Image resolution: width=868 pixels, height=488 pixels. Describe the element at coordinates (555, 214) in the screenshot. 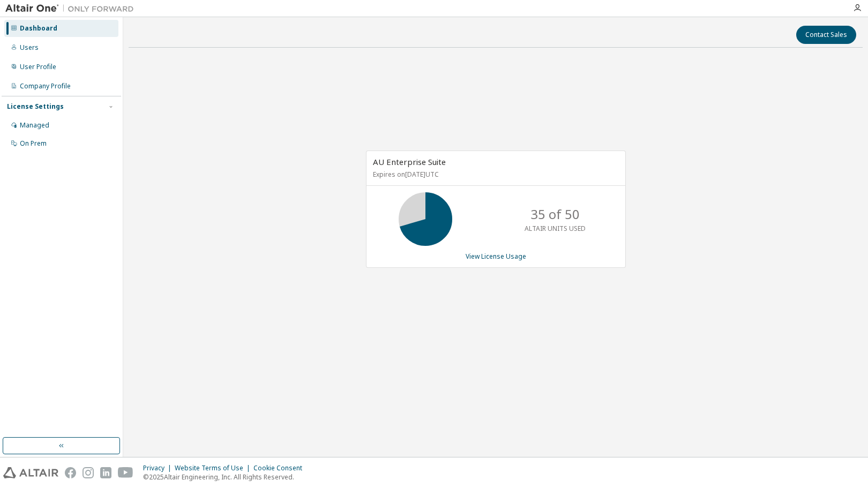

I see `p: 35 of 50` at that location.